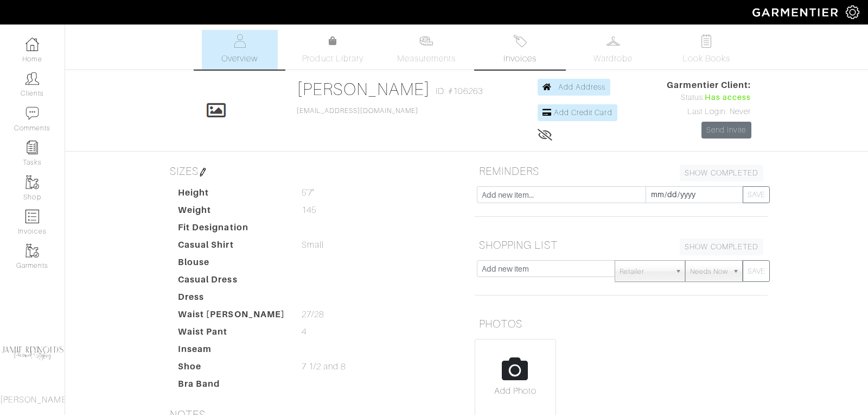 The height and width of the screenshot is (415, 868). What do you see at coordinates (232, 212) in the screenshot?
I see `dt: Weight` at bounding box center [232, 212].